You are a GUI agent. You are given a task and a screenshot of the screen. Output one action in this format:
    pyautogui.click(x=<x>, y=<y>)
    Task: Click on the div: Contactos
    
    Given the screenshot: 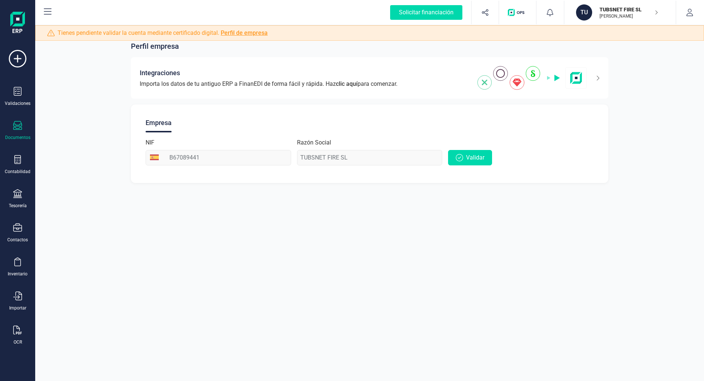 What is the action you would take?
    pyautogui.click(x=18, y=240)
    